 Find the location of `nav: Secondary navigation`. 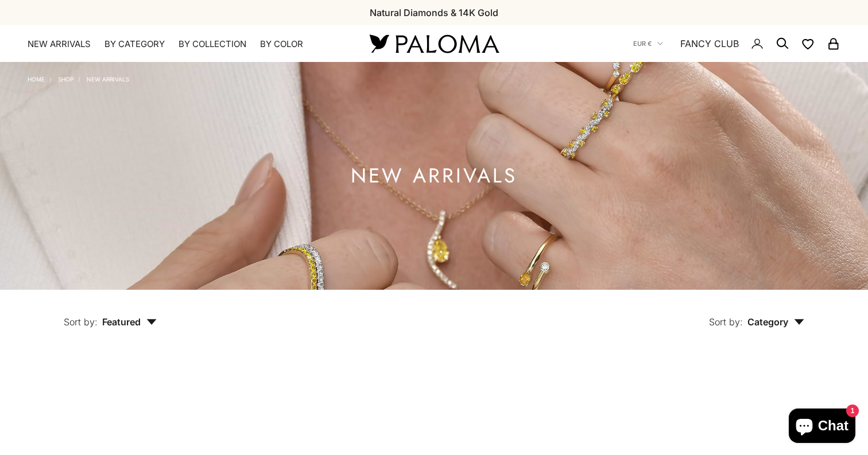

nav: Secondary navigation is located at coordinates (736, 44).